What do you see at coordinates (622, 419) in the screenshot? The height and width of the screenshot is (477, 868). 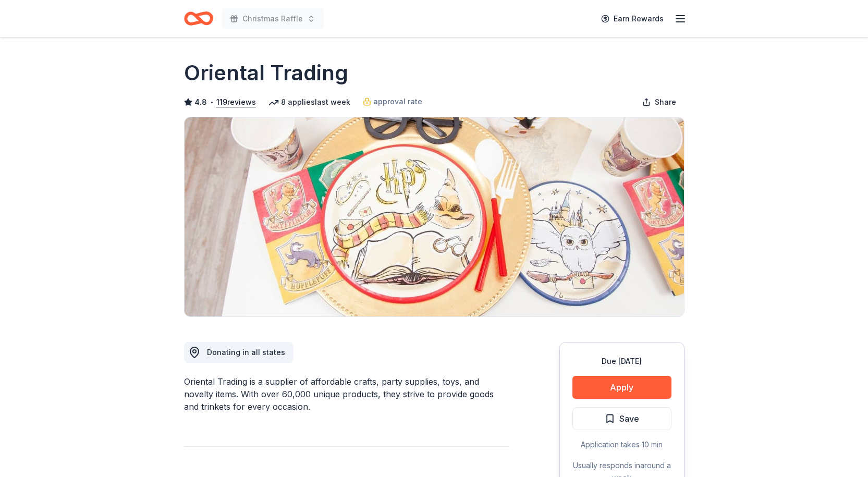 I see `button: Save` at bounding box center [622, 419].